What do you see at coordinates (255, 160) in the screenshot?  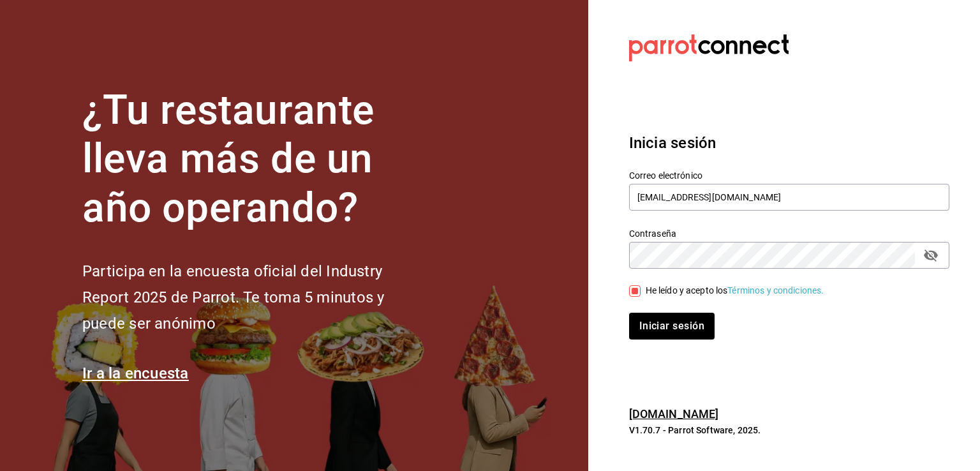 I see `h1: ¿Tu restaurante lleva más de un año operando?` at bounding box center [255, 160].